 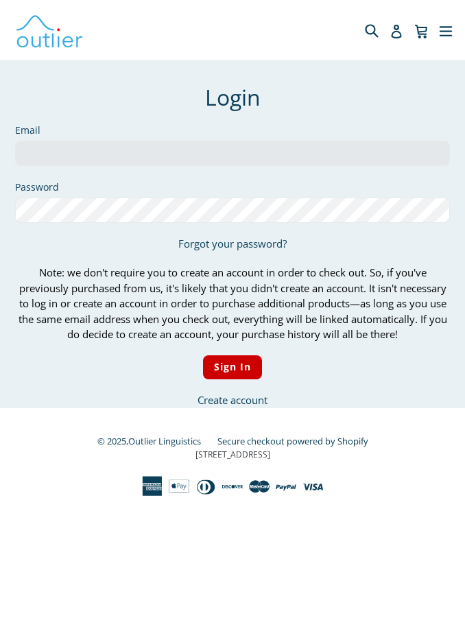 What do you see at coordinates (156, 441) in the screenshot?
I see `small: © 2025,` at bounding box center [156, 441].